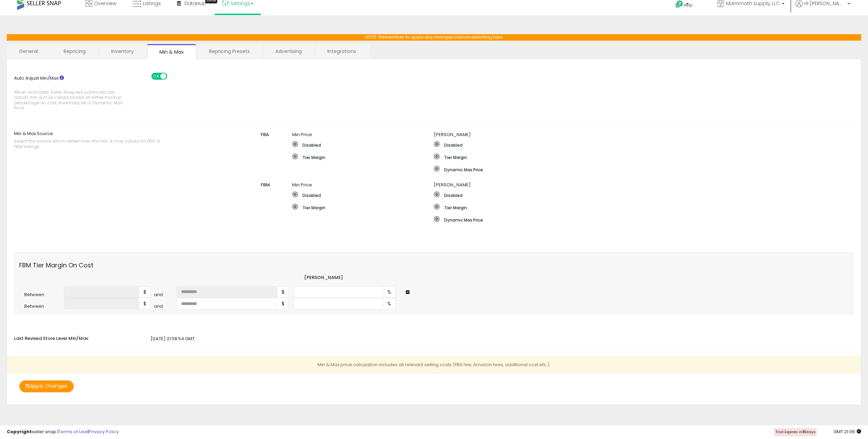  What do you see at coordinates (75, 52) in the screenshot?
I see `a: Repricing` at bounding box center [75, 52].